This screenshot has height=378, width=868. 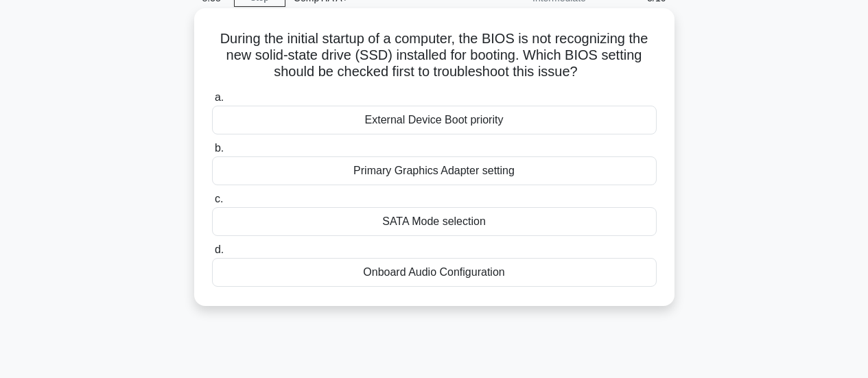 What do you see at coordinates (219, 148) in the screenshot?
I see `span: b.` at bounding box center [219, 148].